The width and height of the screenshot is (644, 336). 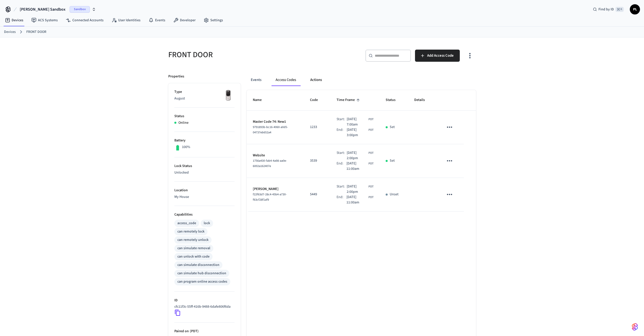 I want to click on div: lock, so click(x=207, y=223).